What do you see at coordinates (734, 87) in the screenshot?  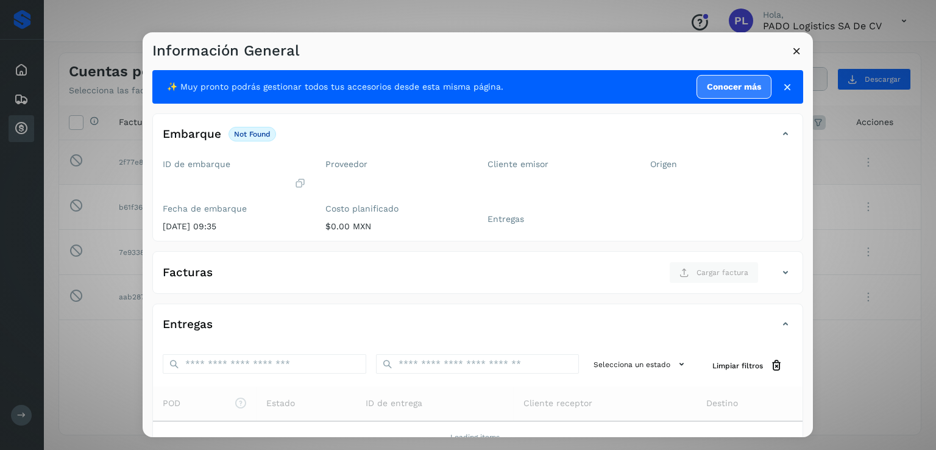 I see `a: Conocer más` at bounding box center [734, 87].